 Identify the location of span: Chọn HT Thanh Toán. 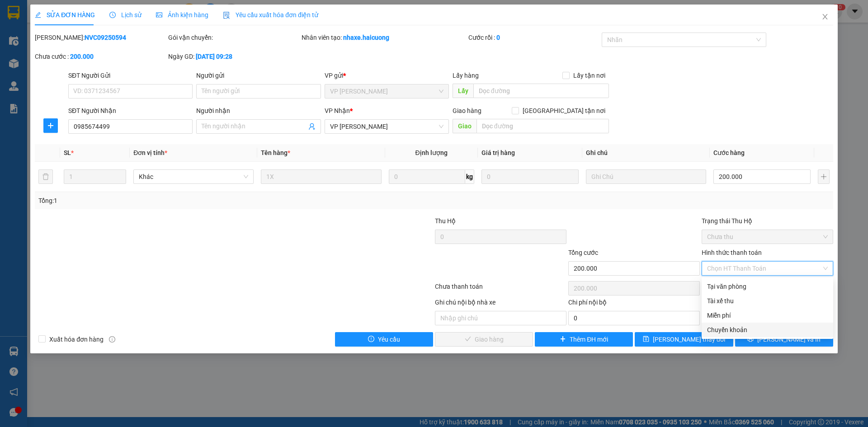
(767, 268).